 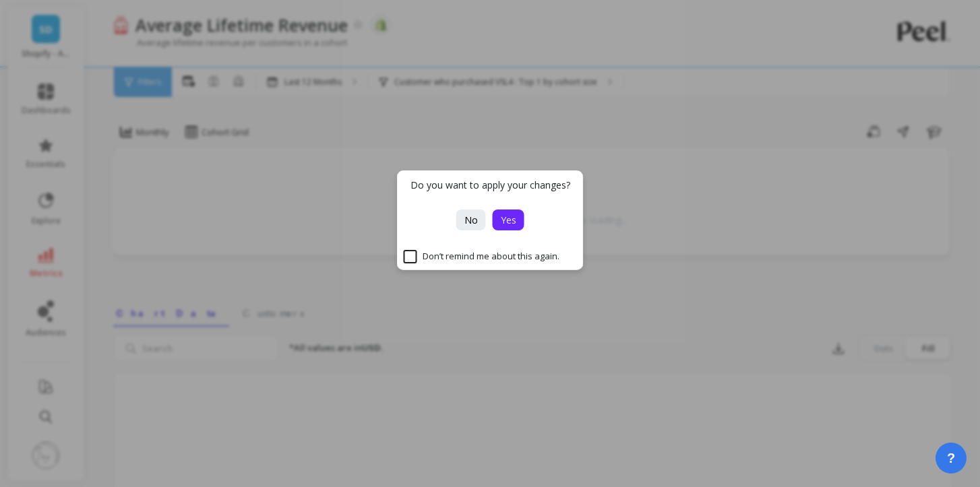 What do you see at coordinates (481, 256) in the screenshot?
I see `span: Don’t remind me about this again.` at bounding box center [481, 256].